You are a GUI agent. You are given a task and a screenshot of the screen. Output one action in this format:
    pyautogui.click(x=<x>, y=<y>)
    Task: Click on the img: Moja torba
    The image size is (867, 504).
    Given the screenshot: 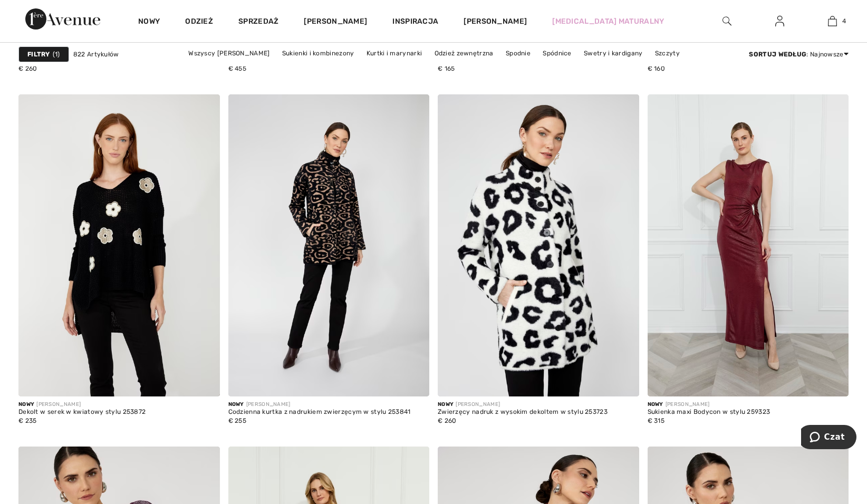 What is the action you would take?
    pyautogui.click(x=832, y=21)
    